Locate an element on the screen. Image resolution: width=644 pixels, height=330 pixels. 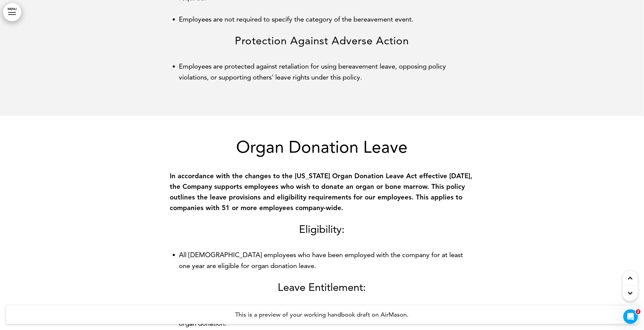
h1: Organ Donation Leave is located at coordinates (322, 147).